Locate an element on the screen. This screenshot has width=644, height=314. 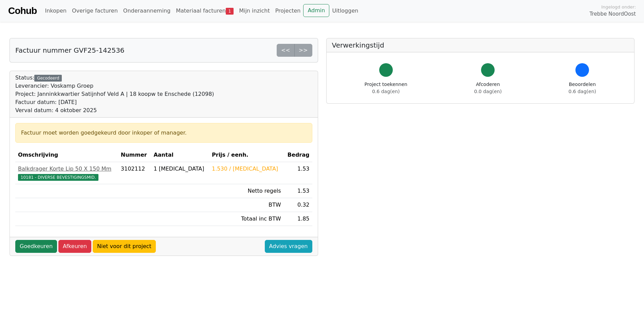
td: BTW is located at coordinates (247, 205).